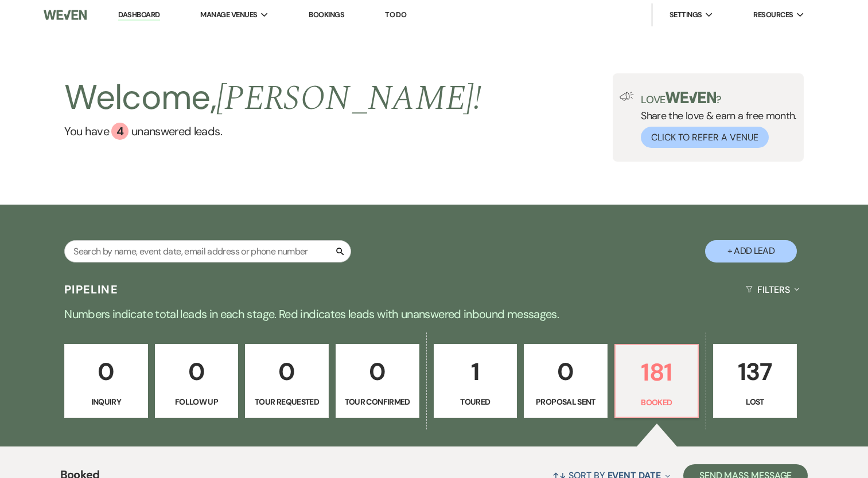 This screenshot has height=478, width=868. Describe the element at coordinates (476, 401) in the screenshot. I see `p: Toured` at that location.